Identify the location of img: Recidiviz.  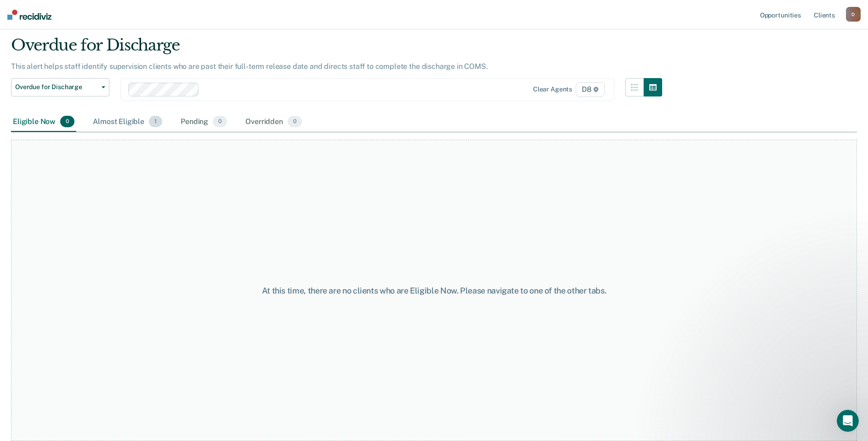
(29, 15).